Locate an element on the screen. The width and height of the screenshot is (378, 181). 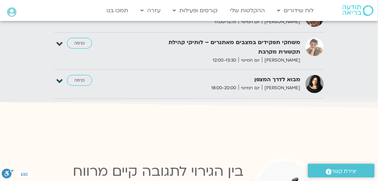
span: 11:00-12:15 is located at coordinates (225, 22).